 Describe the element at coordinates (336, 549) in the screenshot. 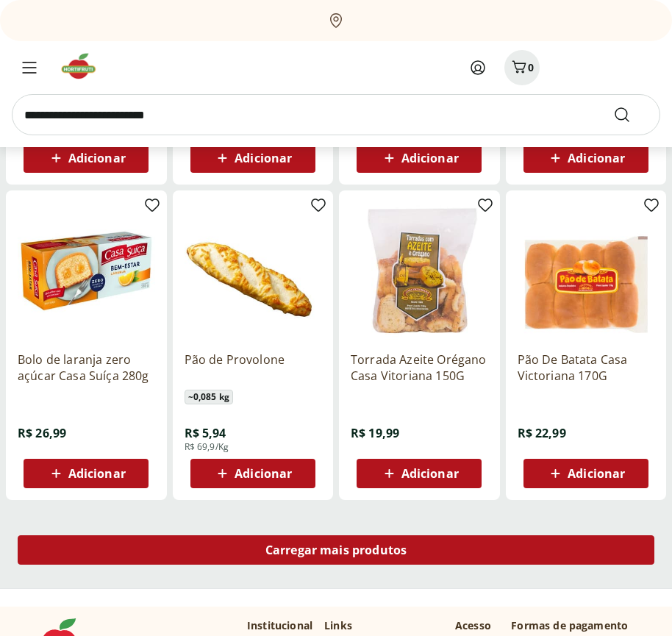

I see `span: Carregar mais produtos` at that location.